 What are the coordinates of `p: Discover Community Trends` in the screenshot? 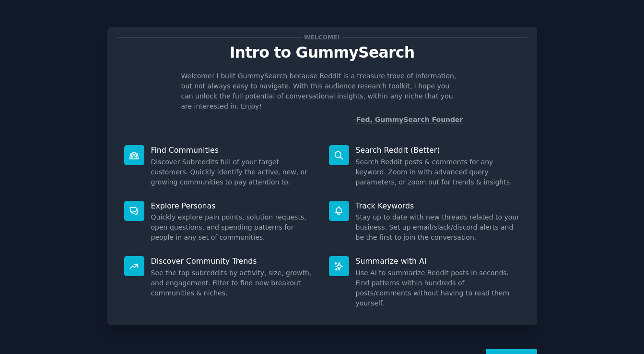 It's located at (233, 260).